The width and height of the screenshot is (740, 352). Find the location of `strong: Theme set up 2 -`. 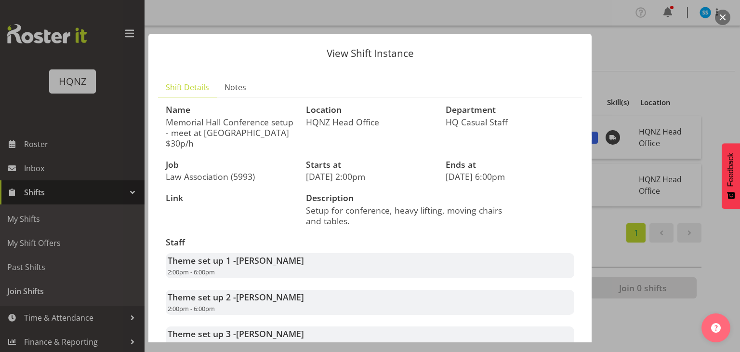

strong: Theme set up 2 - is located at coordinates (236, 297).